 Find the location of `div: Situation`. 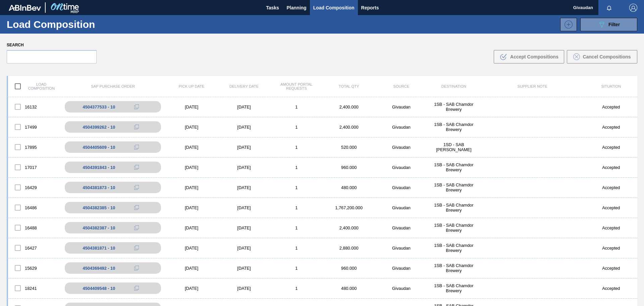

div: Situation is located at coordinates (611, 86).